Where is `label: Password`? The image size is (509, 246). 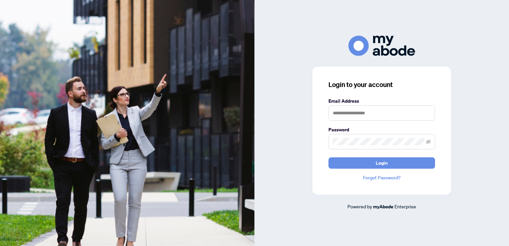 label: Password is located at coordinates (382, 130).